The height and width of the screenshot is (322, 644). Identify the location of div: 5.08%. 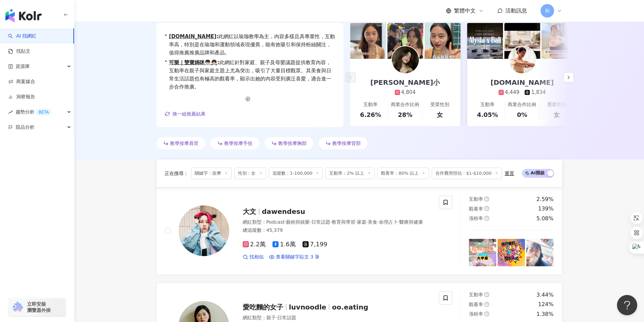
(545, 219).